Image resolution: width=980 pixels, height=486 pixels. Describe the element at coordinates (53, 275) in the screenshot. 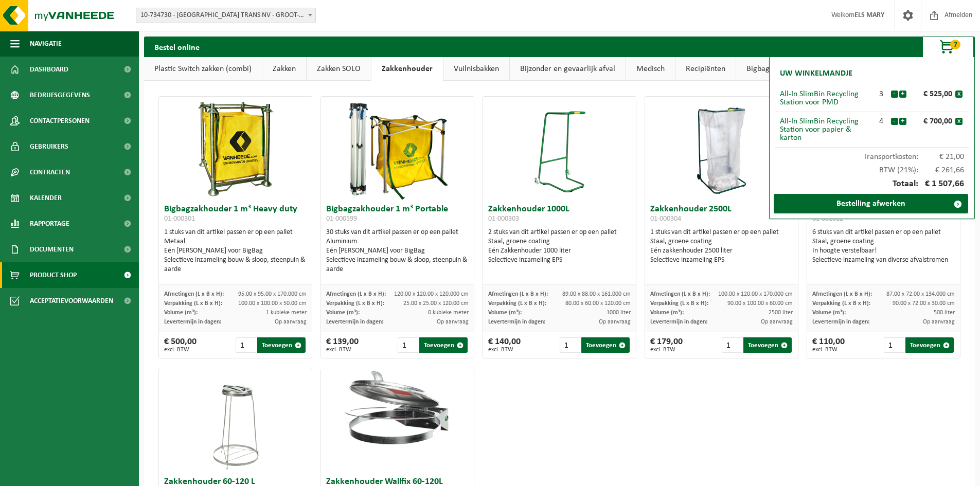

I see `span: Product Shop` at that location.